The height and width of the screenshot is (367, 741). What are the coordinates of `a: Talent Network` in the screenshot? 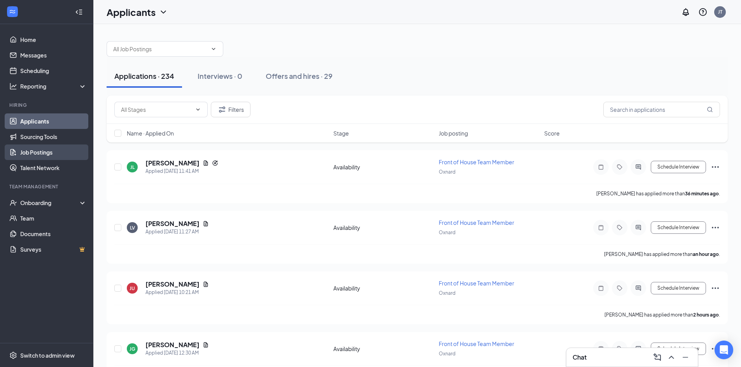 It's located at (53, 168).